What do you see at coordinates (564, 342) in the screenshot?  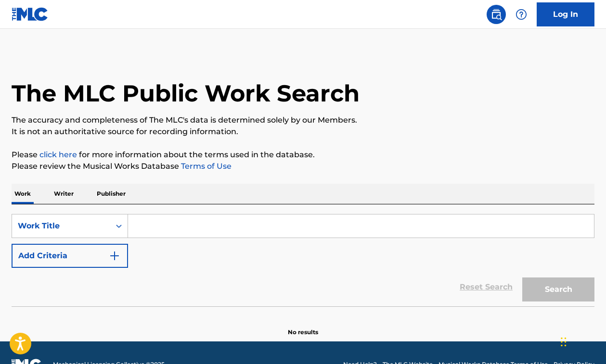 I see `div: Drag` at bounding box center [564, 342].